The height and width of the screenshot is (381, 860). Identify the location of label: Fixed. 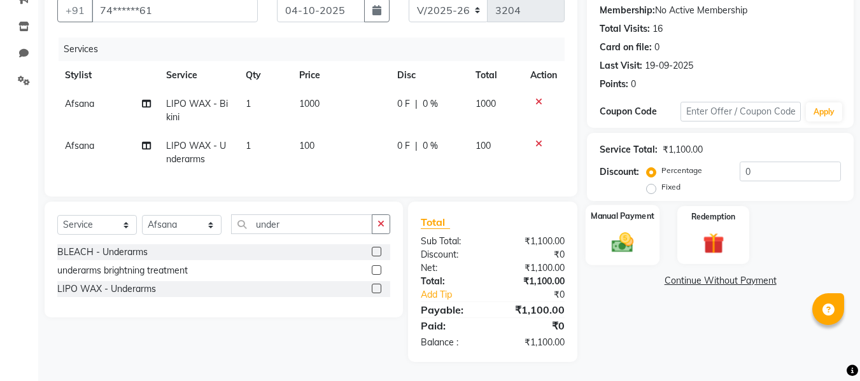
(671, 187).